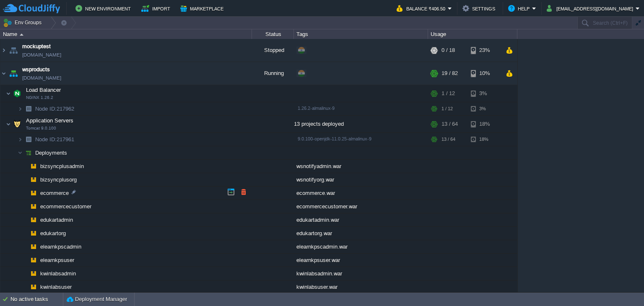  I want to click on div: wsnotifyorg.war, so click(361, 180).